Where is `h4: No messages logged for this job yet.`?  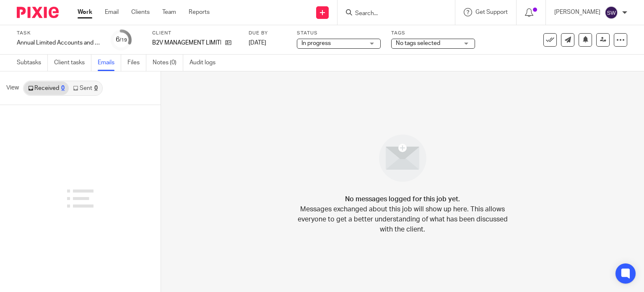 h4: No messages logged for this job yet. is located at coordinates (403, 199).